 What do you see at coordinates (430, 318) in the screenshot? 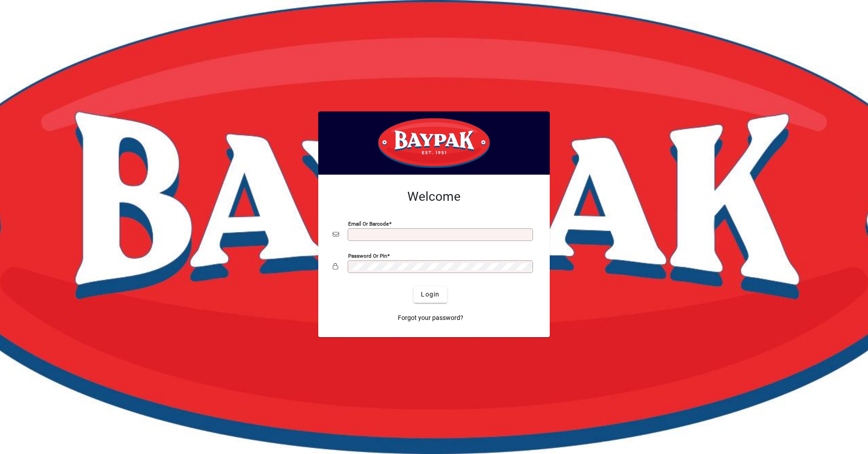
I see `a: Forgot your password?` at bounding box center [430, 318].